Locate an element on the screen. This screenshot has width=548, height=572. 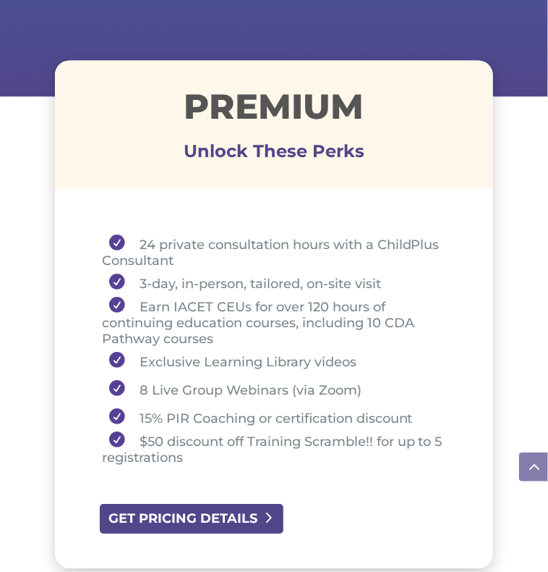
h1: Premium is located at coordinates (274, 110).